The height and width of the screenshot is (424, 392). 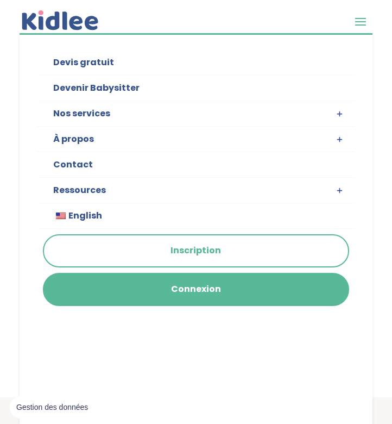 What do you see at coordinates (196, 63) in the screenshot?
I see `a: Devis gratuit` at bounding box center [196, 63].